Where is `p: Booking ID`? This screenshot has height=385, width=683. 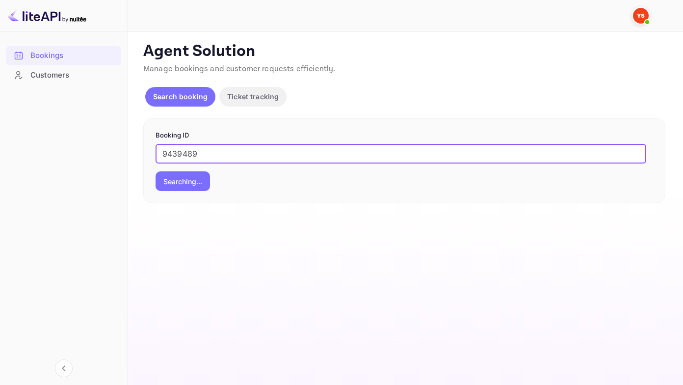 p: Booking ID is located at coordinates (405, 136).